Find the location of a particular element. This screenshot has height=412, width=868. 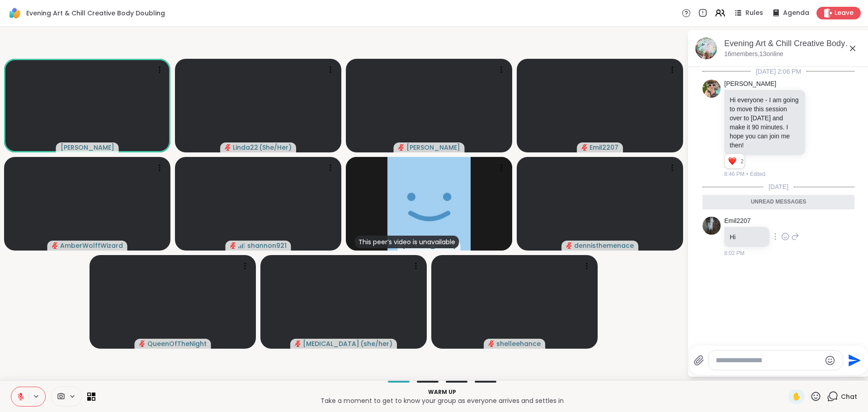

span: Leave is located at coordinates (844, 13).